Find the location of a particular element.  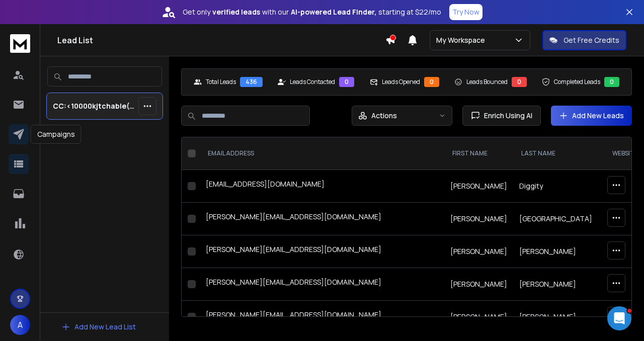

button: Add New Lead List is located at coordinates (99, 327).